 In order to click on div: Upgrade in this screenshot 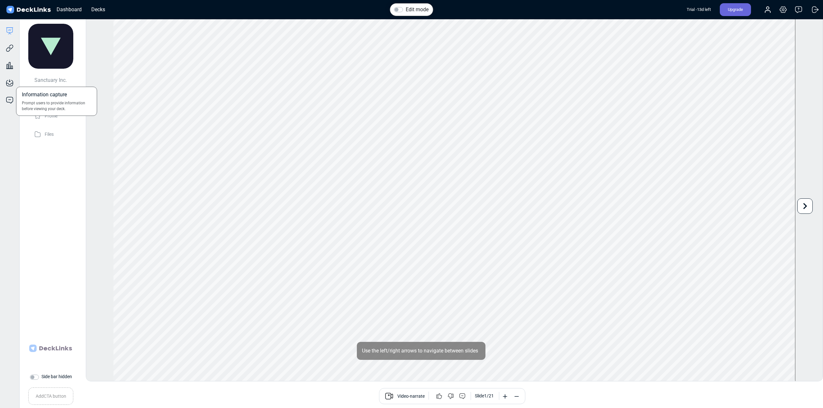, I will do `click(735, 10)`.